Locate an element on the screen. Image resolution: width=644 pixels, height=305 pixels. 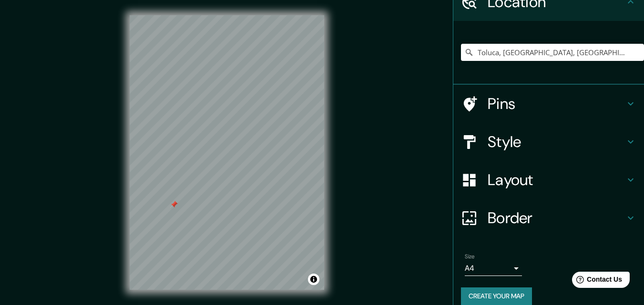
div: Layout is located at coordinates (549, 180).